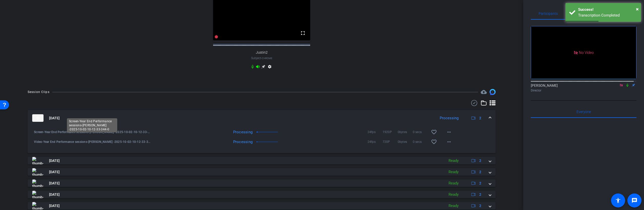  What do you see at coordinates (390, 142) in the screenshot?
I see `span: 720P` at bounding box center [390, 142].